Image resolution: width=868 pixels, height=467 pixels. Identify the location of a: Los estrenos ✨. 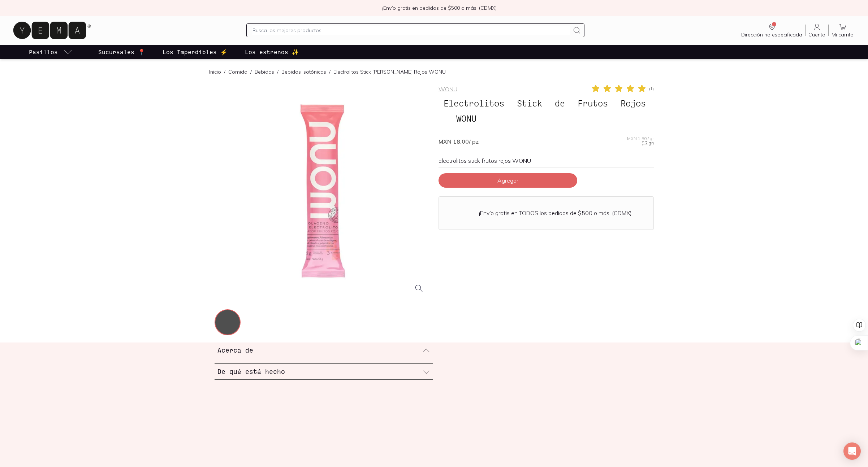
(272, 52).